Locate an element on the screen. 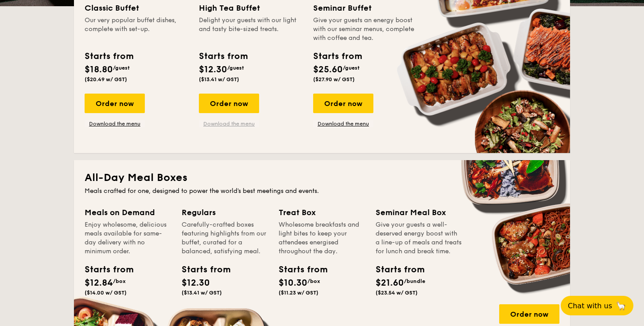 This screenshot has height=326, width=644. div: Classic Buffet is located at coordinates (136, 8).